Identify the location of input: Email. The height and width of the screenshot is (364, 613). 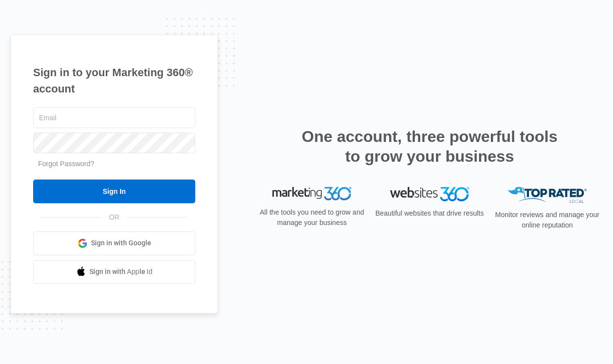
(114, 118).